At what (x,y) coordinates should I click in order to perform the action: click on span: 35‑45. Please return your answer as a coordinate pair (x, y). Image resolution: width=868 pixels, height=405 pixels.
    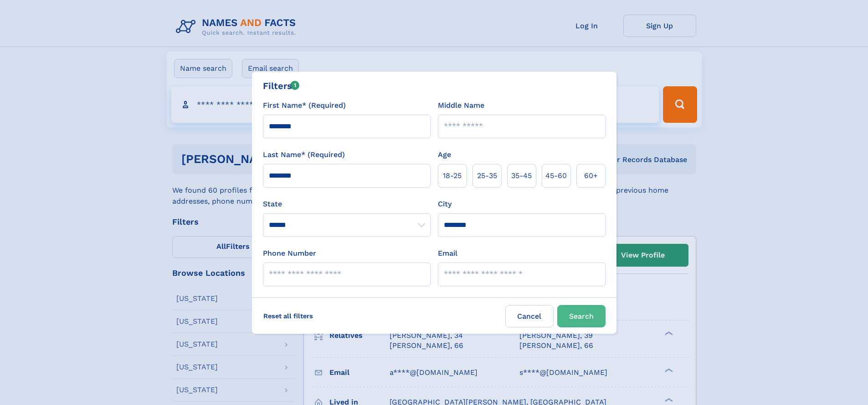
    Looking at the image, I should click on (521, 176).